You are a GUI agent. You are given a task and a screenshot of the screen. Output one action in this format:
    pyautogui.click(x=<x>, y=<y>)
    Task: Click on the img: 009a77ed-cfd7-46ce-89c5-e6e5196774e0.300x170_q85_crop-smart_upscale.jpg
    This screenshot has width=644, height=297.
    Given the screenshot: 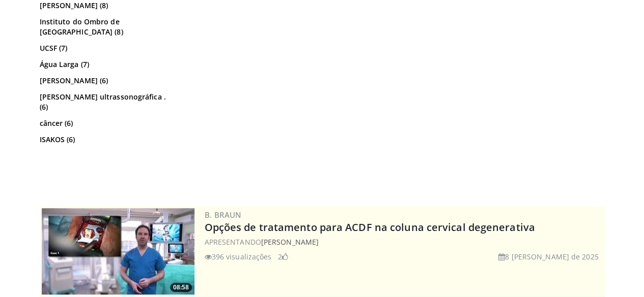 What is the action you would take?
    pyautogui.click(x=118, y=251)
    